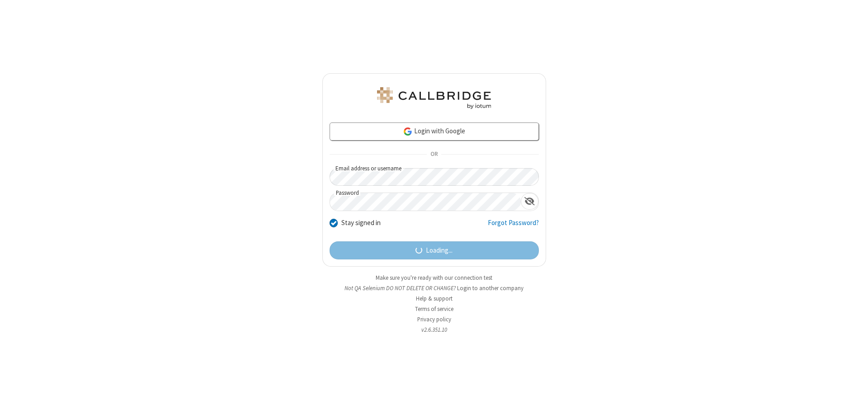 The height and width of the screenshot is (414, 868). I want to click on a: Terms of service, so click(434, 309).